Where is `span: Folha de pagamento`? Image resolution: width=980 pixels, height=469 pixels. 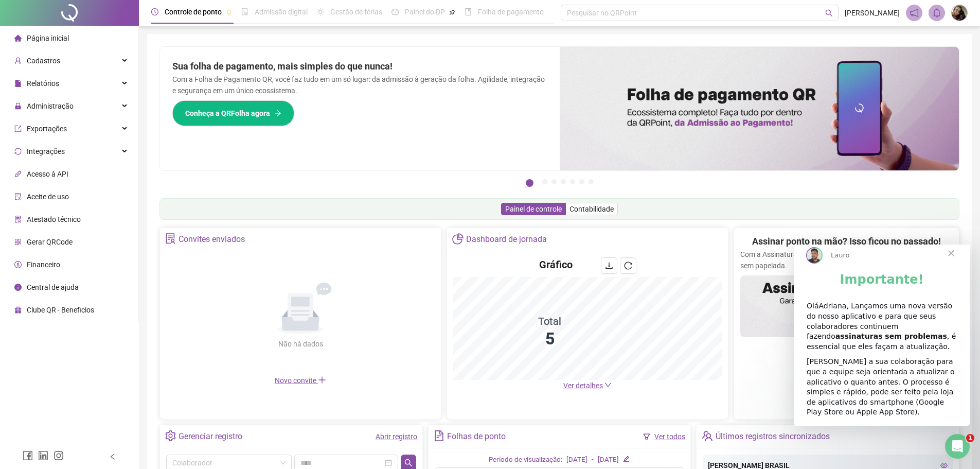
span: Folha de pagamento is located at coordinates (511, 12).